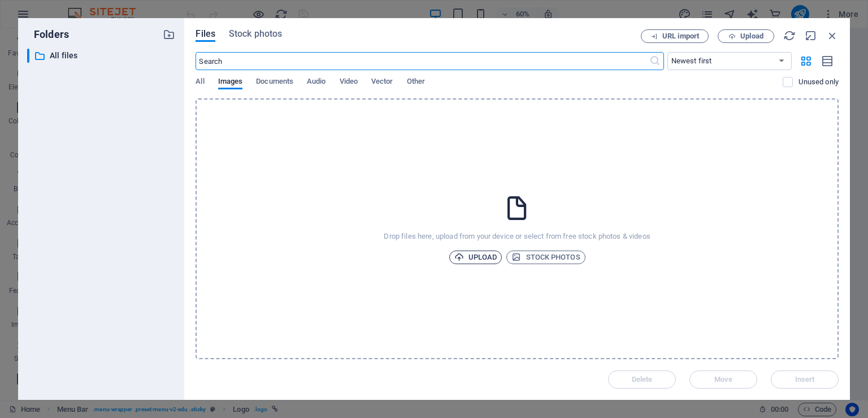 The width and height of the screenshot is (868, 418). I want to click on span: URL import, so click(681, 36).